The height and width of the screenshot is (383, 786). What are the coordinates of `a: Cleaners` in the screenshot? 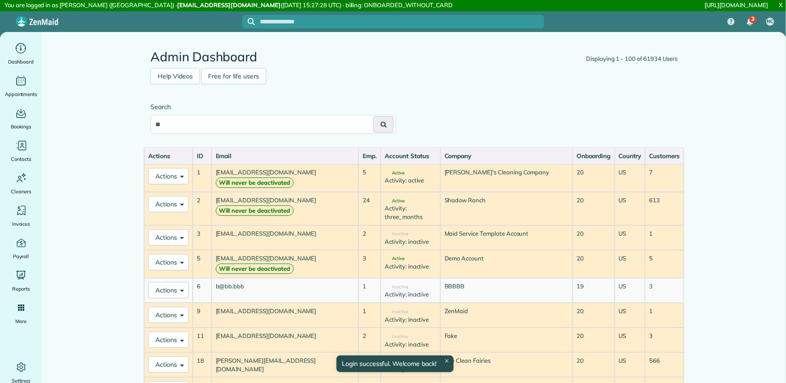 It's located at (21, 183).